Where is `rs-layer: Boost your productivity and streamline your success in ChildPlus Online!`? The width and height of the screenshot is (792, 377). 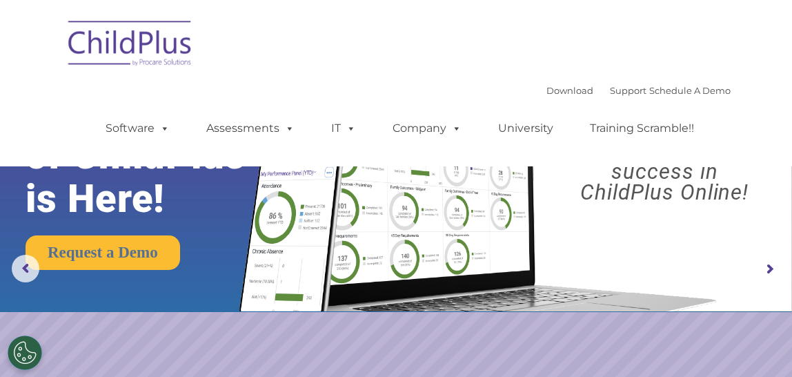
rs-layer: Boost your productivity and streamline your success in ChildPlus Online! is located at coordinates (665, 151).